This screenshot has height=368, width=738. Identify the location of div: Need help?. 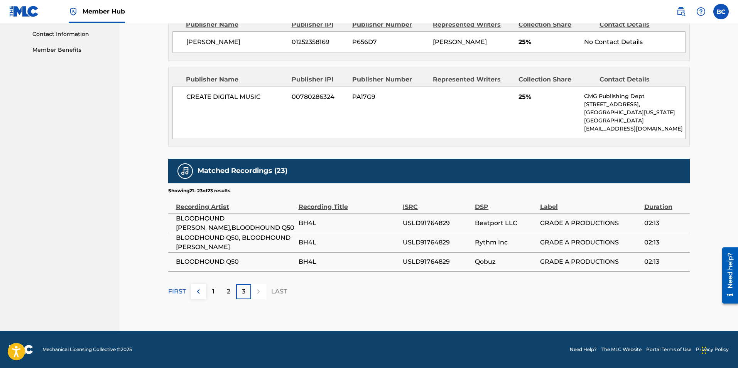
(14, 26).